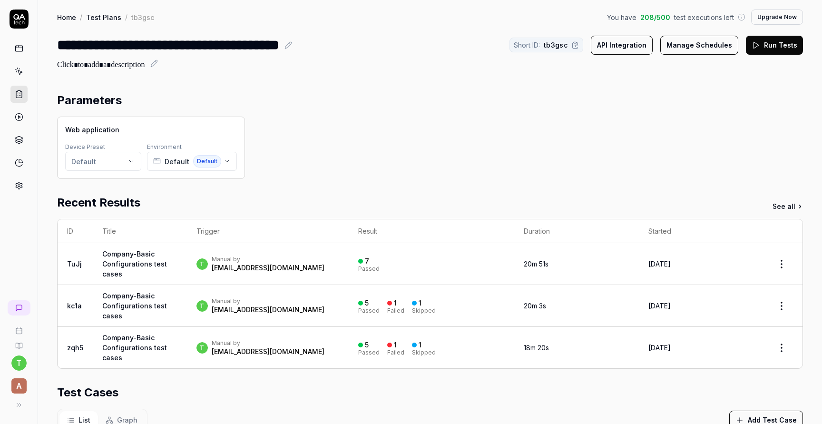 The height and width of the screenshot is (424, 822). Describe the element at coordinates (622, 17) in the screenshot. I see `span: You have` at that location.